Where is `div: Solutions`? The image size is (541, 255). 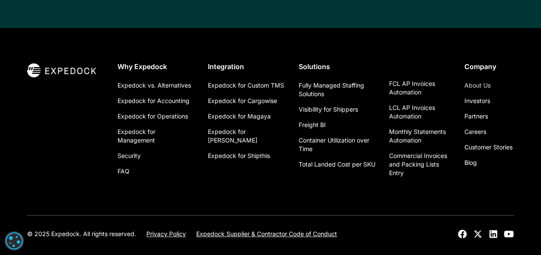 div: Solutions is located at coordinates (337, 67).